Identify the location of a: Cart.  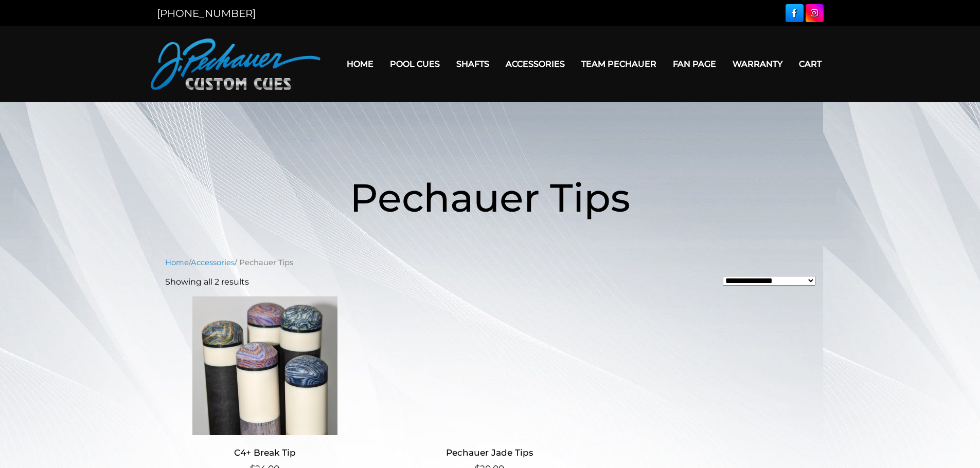
(810, 63).